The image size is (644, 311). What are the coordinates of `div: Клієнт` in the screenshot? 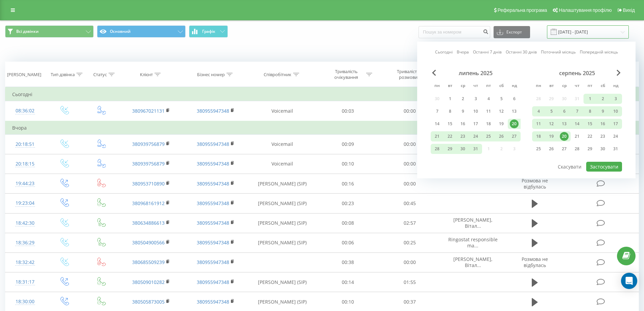 It's located at (146, 74).